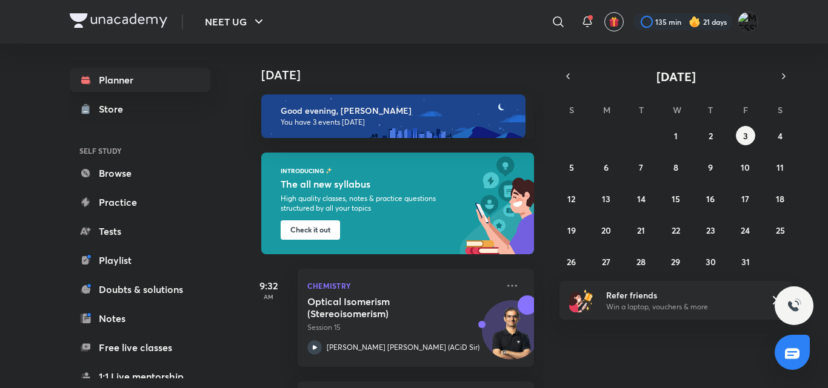 Image resolution: width=828 pixels, height=388 pixels. Describe the element at coordinates (780, 110) in the screenshot. I see `abbr: Saturday` at that location.